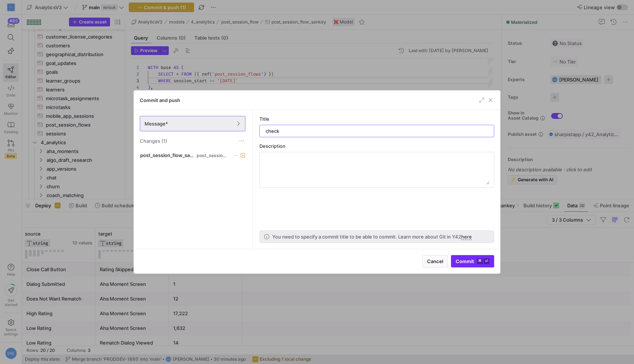 This screenshot has width=634, height=364. What do you see at coordinates (168, 155) in the screenshot?
I see `span: post_session_flow_sankey.sql` at bounding box center [168, 155].